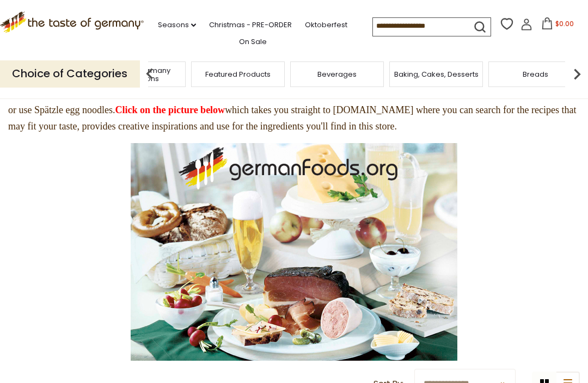 The width and height of the screenshot is (588, 383). What do you see at coordinates (535, 74) in the screenshot?
I see `span: Breads` at bounding box center [535, 74].